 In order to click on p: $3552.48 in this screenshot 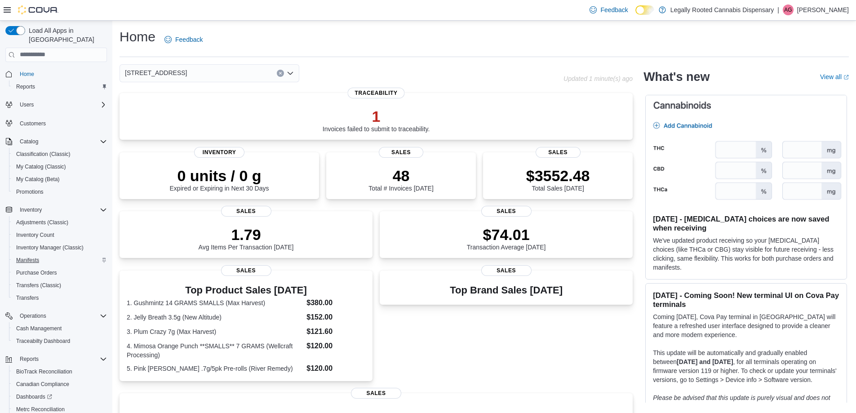, I will do `click(558, 176)`.